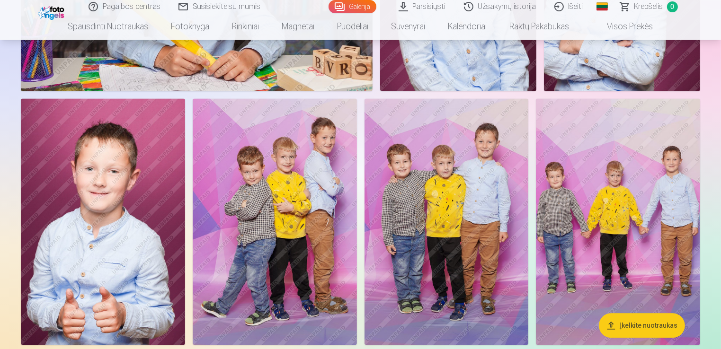 This screenshot has width=721, height=349. I want to click on a: Visos prekės, so click(622, 27).